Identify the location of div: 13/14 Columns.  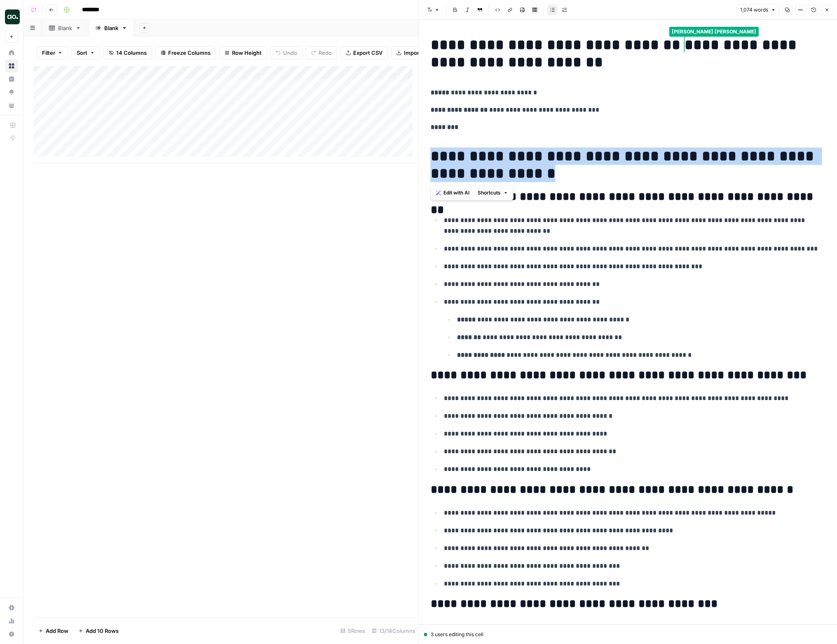
(393, 630).